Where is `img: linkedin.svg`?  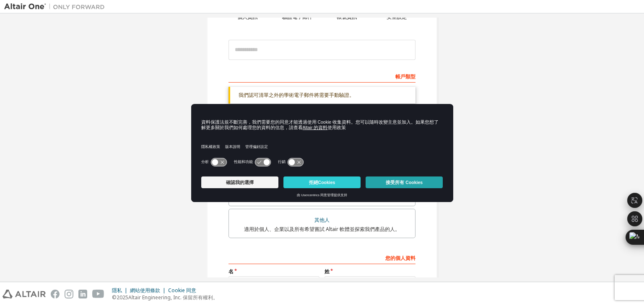
img: linkedin.svg is located at coordinates (82, 294).